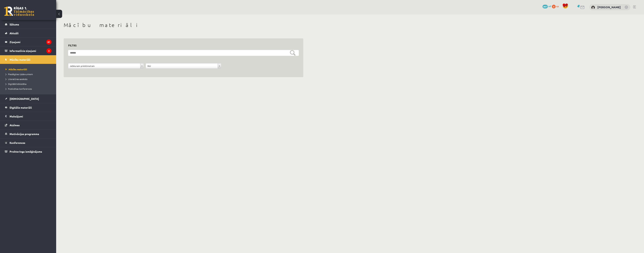  Describe the element at coordinates (30, 51) in the screenshot. I see `legend: Informatīvie ziņojumi` at that location.